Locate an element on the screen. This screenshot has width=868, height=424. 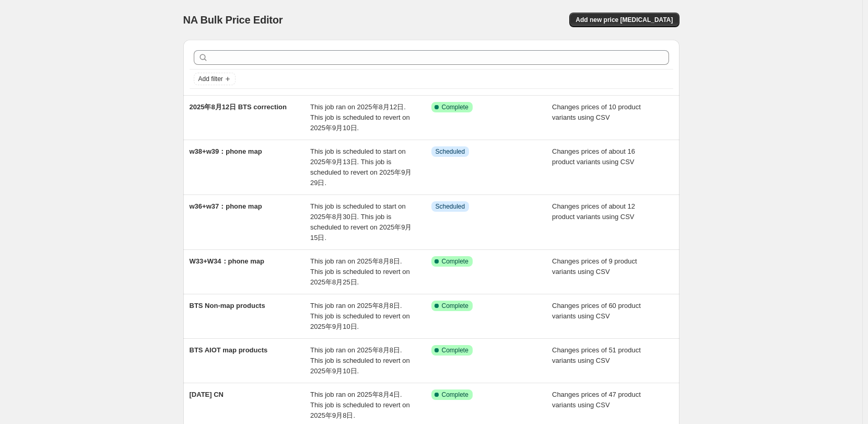
span: This job ran on 2025年8月12日. This job is scheduled to revert on 2025年9月10日. is located at coordinates (360, 117).